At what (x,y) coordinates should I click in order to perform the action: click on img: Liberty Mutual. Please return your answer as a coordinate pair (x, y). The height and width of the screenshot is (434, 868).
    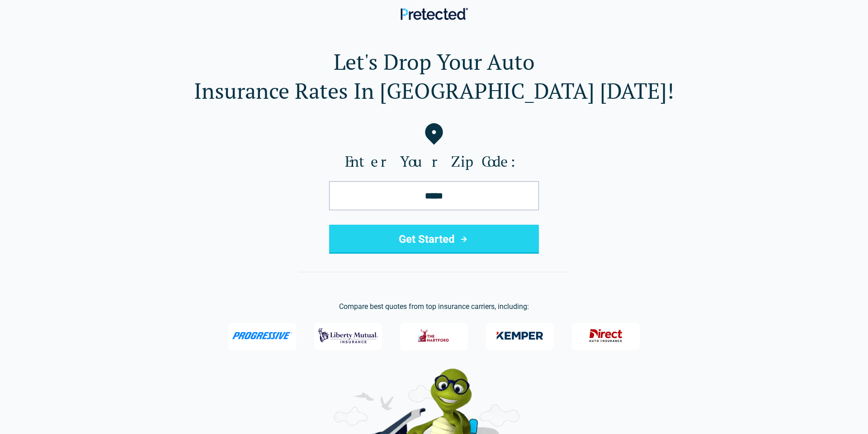
    Looking at the image, I should click on (348, 335).